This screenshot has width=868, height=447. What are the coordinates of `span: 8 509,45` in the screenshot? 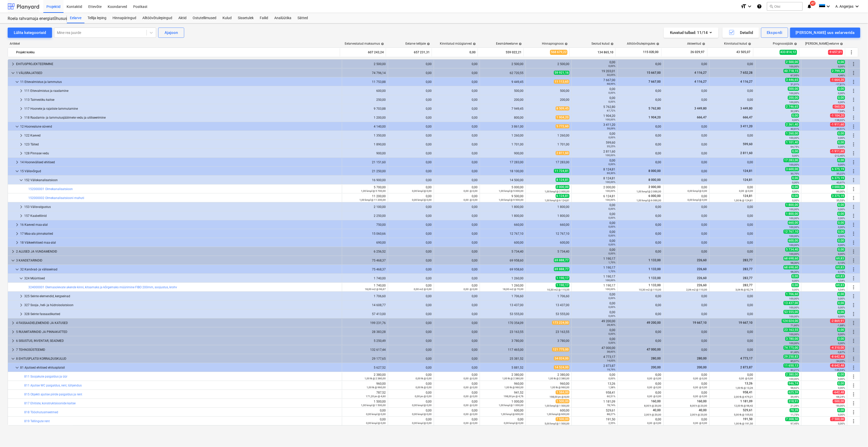 It's located at (563, 109).